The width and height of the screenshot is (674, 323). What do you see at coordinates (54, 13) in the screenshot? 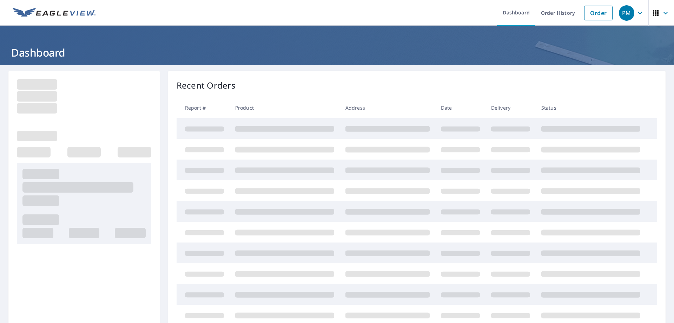
I see `img: EV Logo` at bounding box center [54, 13].